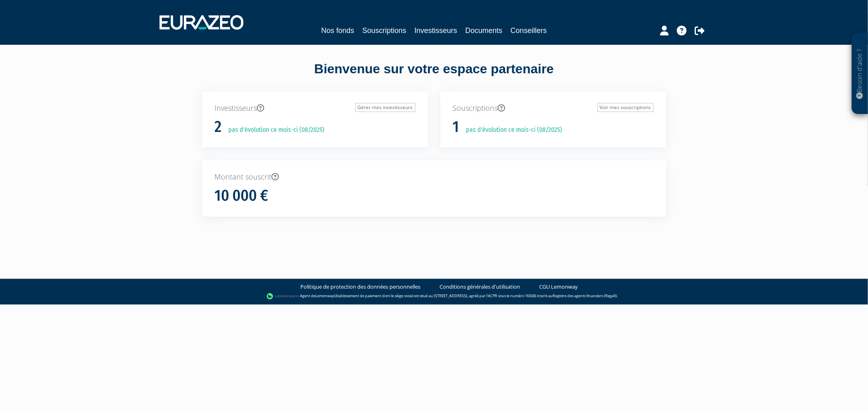 This screenshot has height=412, width=868. What do you see at coordinates (202, 22) in the screenshot?
I see `img: 1732889491-logotype_eurazeo_blanc_rvb.png` at bounding box center [202, 22].